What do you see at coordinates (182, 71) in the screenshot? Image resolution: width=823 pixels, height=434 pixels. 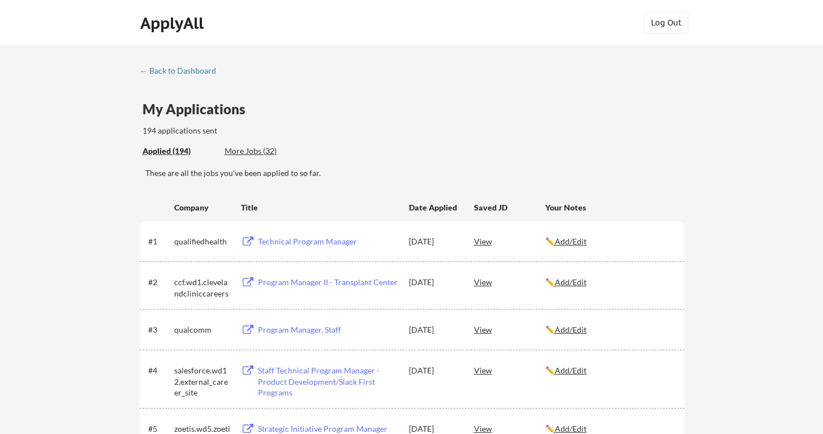 I see `div: ← Back to Dashboard` at bounding box center [182, 71].